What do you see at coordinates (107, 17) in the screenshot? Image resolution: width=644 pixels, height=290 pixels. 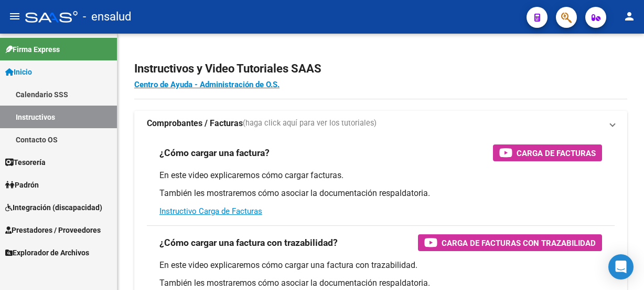 I see `span: - ensalud` at bounding box center [107, 17].